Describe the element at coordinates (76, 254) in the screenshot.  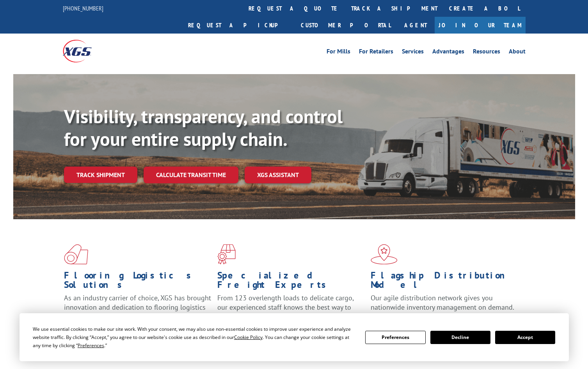
I see `img: xgs-icon-total-supply-chain-intelligence-red` at that location.